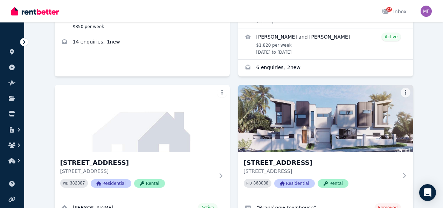 The image size is (443, 208). Describe the element at coordinates (326, 44) in the screenshot. I see `a: View details for Cassandra and James Brookes` at that location.